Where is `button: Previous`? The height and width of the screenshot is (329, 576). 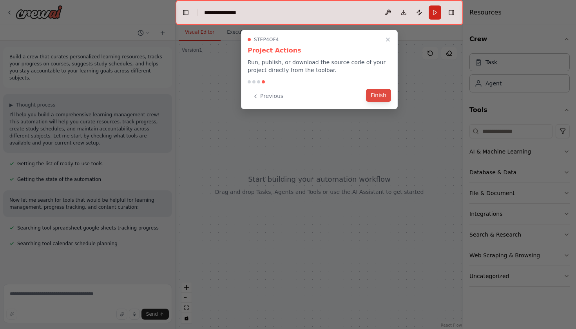
button: Previous is located at coordinates (268, 96).